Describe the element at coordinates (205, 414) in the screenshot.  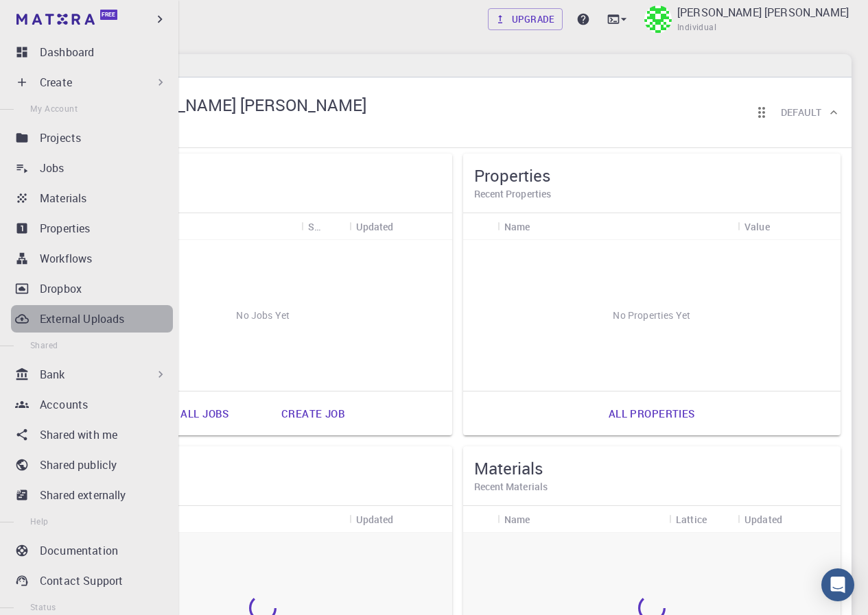
I see `a: All jobs` at that location.